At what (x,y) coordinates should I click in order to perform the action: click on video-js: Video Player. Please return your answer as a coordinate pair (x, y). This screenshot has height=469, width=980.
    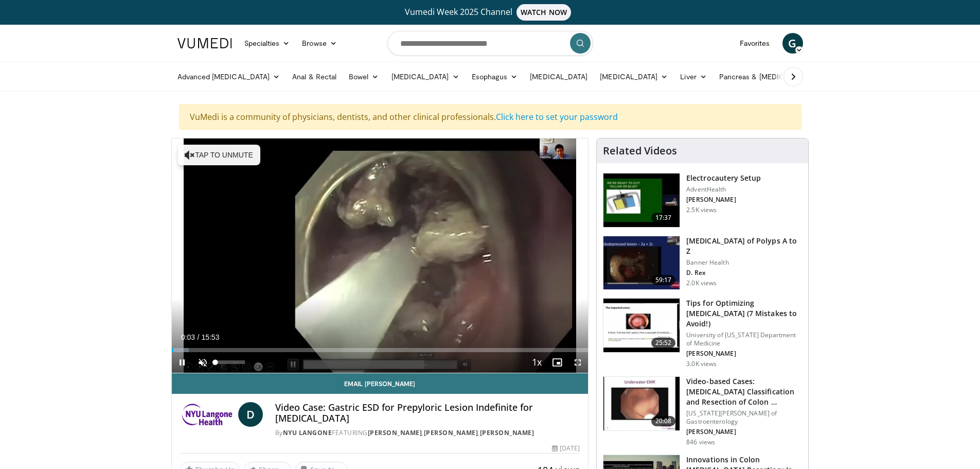
    Looking at the image, I should click on (380, 256).